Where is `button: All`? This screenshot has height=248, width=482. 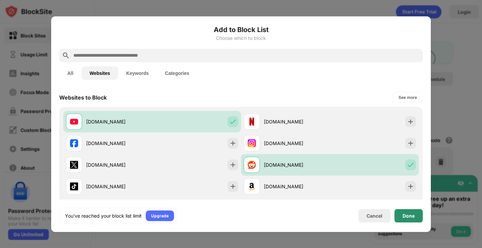 button: All is located at coordinates (70, 73).